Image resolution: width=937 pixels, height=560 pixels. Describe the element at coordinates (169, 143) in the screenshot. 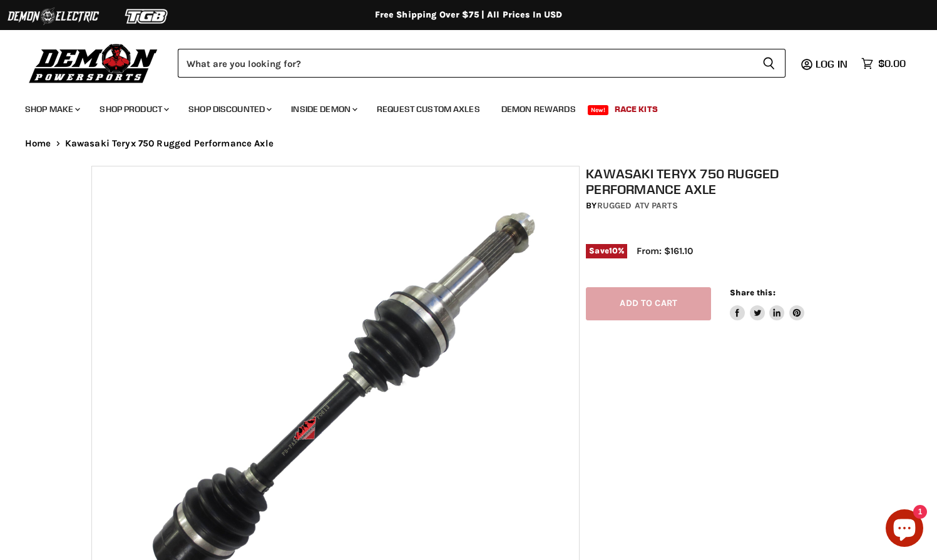

I see `span: Kawasaki Teryx 750 Rugged Performance Axle` at that location.